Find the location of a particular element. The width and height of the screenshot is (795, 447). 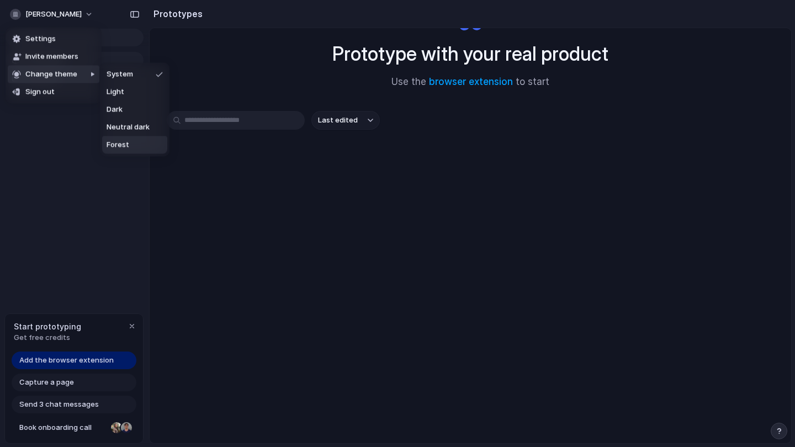

span: Dark is located at coordinates (114, 110).